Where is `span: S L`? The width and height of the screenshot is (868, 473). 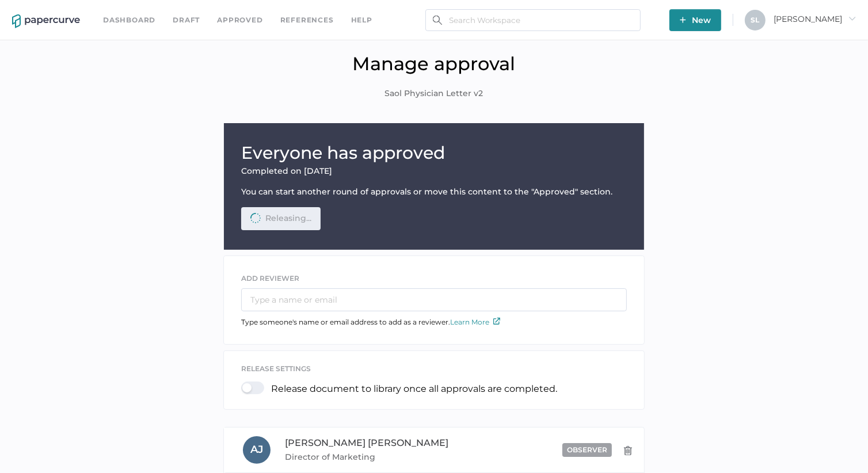 span: S L is located at coordinates (755, 20).